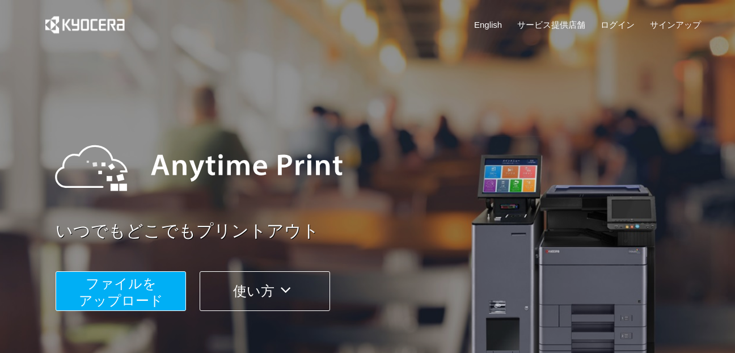 The width and height of the screenshot is (735, 353). What do you see at coordinates (121, 291) in the screenshot?
I see `span: ファイルを ​​アップロード` at bounding box center [121, 291].